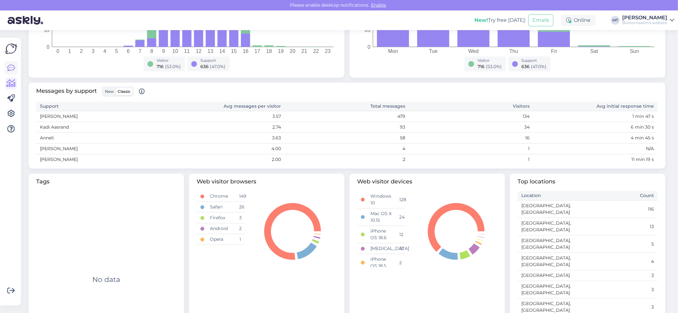 The image size is (678, 313). What do you see at coordinates (223, 127) in the screenshot?
I see `td: 2.74` at bounding box center [223, 127].